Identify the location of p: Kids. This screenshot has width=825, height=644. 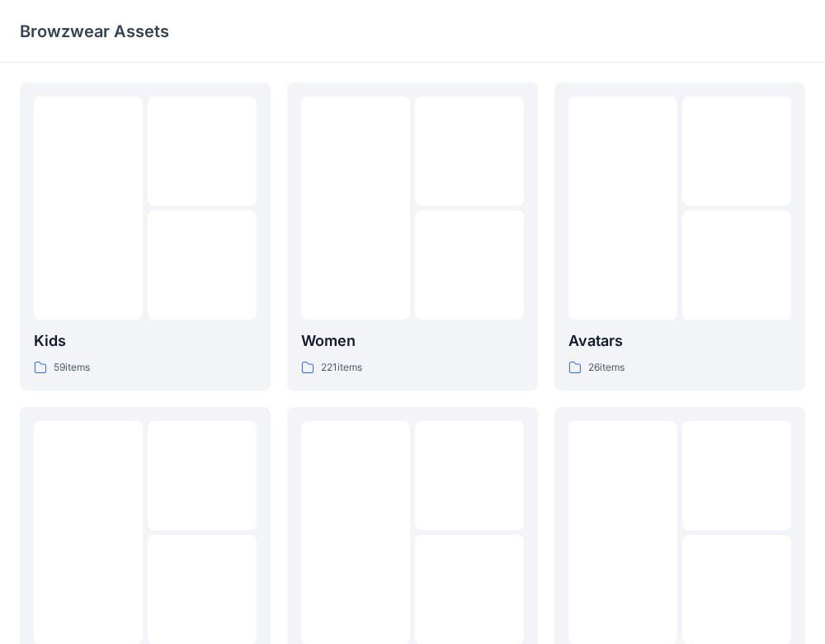
(145, 341).